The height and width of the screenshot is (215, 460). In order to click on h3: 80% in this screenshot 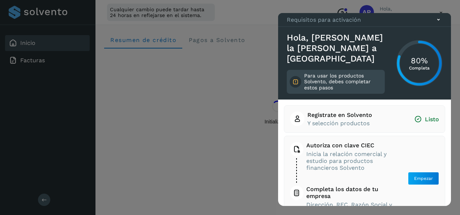, I will do `click(419, 60)`.